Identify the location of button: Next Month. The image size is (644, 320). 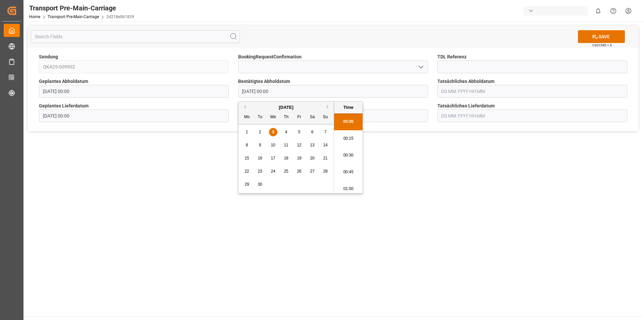
(329, 107).